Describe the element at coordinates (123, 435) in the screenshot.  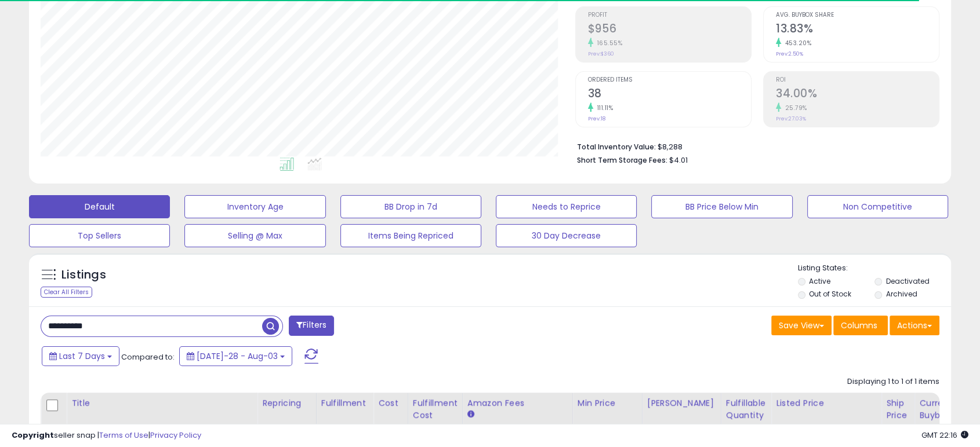
I see `a: Terms of Use` at that location.